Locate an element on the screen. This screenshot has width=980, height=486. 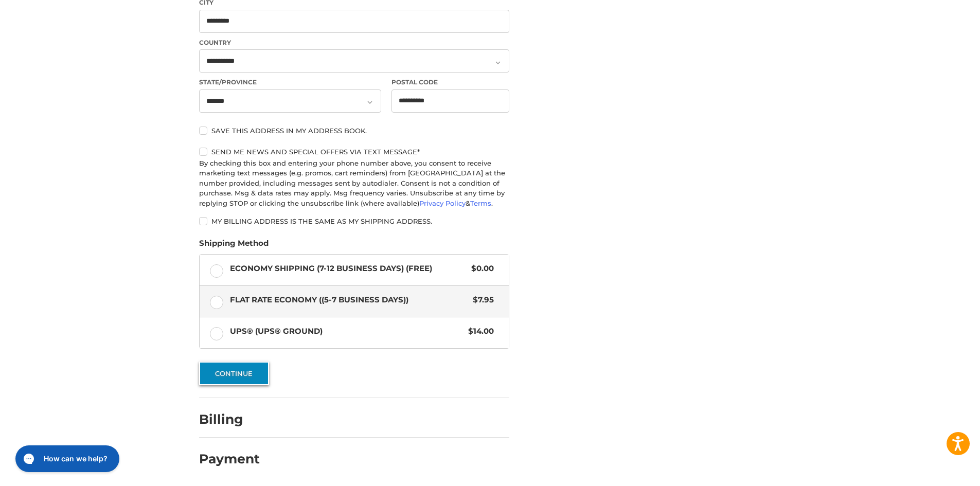
span: $7.95 is located at coordinates (480, 300).